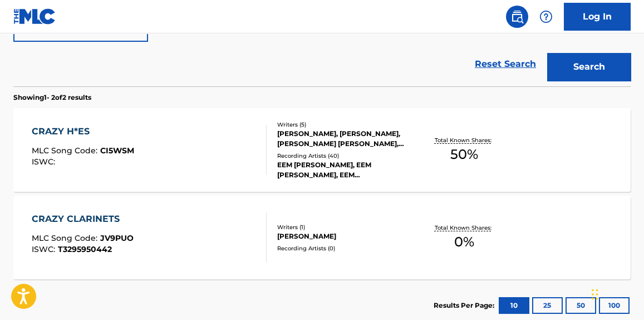 The height and width of the screenshot is (320, 644). Describe the element at coordinates (595, 294) in the screenshot. I see `div: Drag` at that location.